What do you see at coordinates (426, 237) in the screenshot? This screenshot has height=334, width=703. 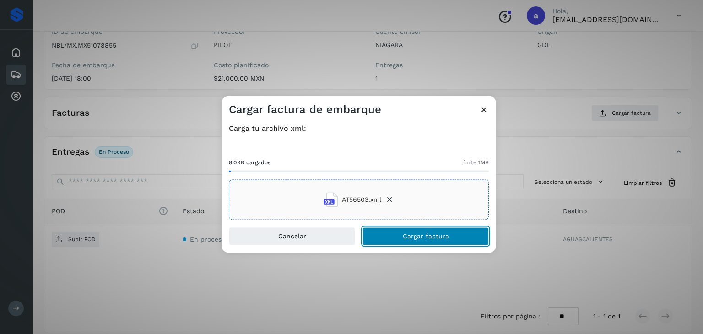 I see `span: Cargar factura` at bounding box center [426, 237].